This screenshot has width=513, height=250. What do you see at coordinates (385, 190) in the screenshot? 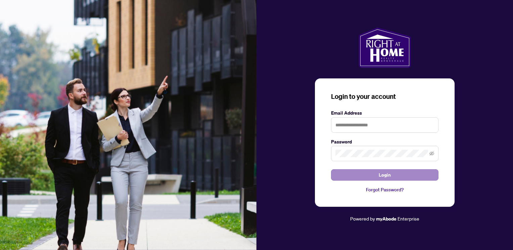
I see `a: Forgot Password?` at bounding box center [385, 190].